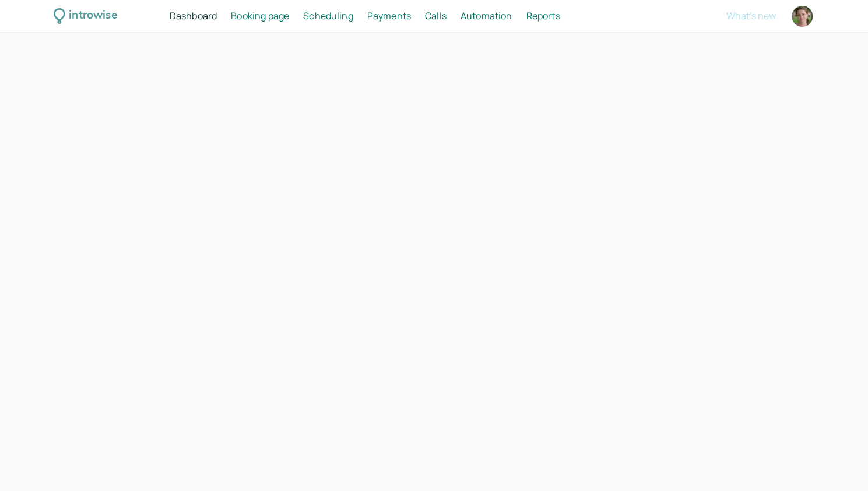 The image size is (868, 491). I want to click on a: Calls, so click(436, 17).